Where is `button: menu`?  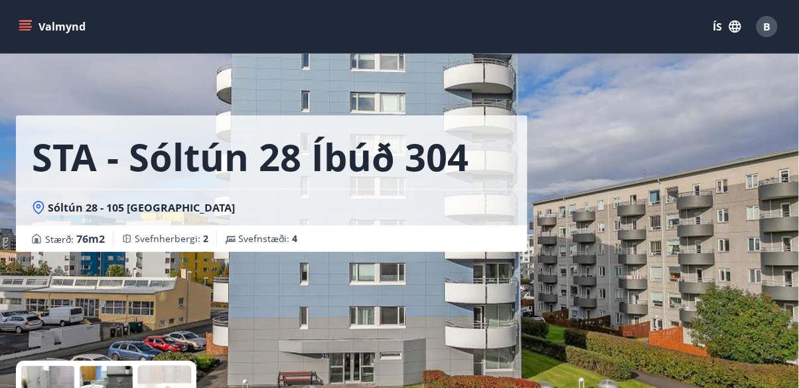
button: menu is located at coordinates (53, 27).